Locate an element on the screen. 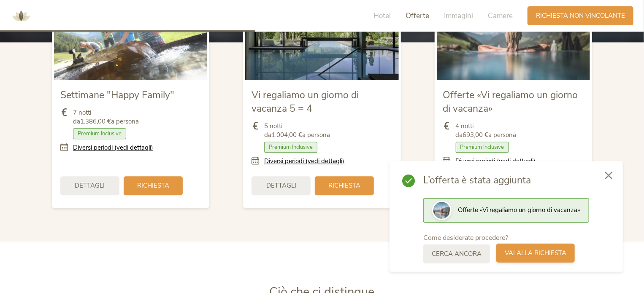 The image size is (644, 293). span: Vi regaliamo un giorno di vacanza 5 = 4 is located at coordinates (305, 102).